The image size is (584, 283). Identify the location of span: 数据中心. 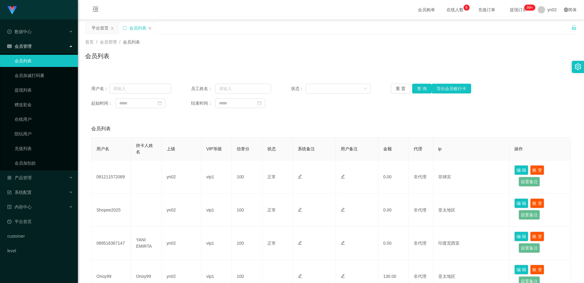
(19, 32).